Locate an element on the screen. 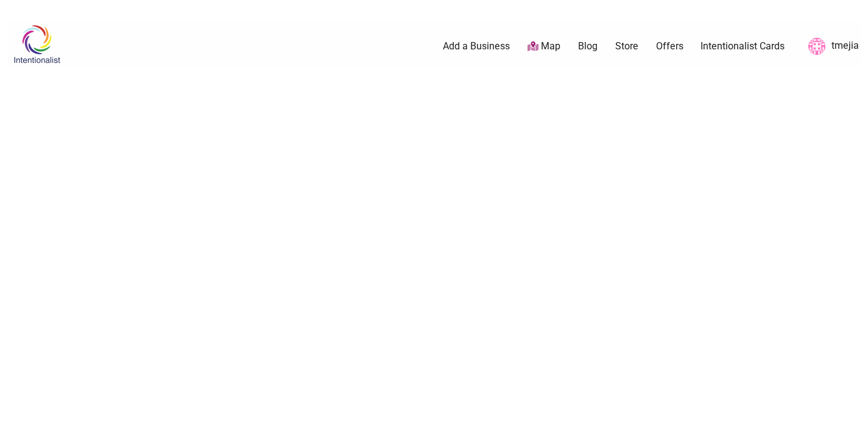 The width and height of the screenshot is (868, 440). a: Map is located at coordinates (544, 47).